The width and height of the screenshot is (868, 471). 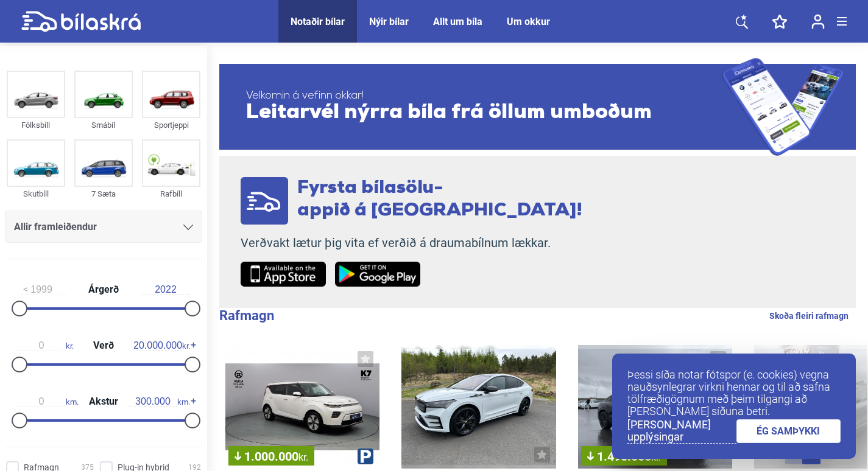 I want to click on div: Sportjeppi, so click(x=171, y=125).